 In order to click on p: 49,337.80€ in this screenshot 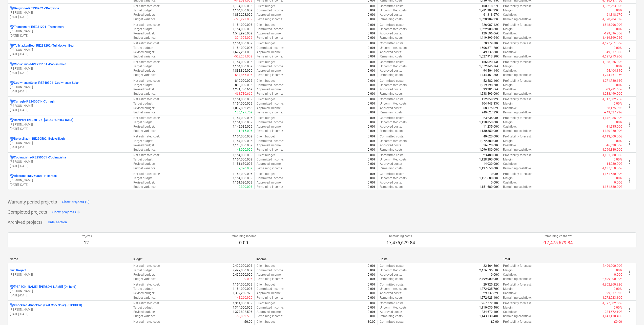, I will do `click(491, 52)`.